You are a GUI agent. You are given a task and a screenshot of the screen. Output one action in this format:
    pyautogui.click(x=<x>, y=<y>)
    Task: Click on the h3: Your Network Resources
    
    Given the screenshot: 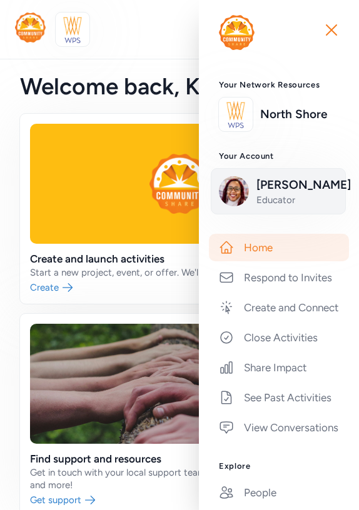 What is the action you would take?
    pyautogui.click(x=279, y=85)
    